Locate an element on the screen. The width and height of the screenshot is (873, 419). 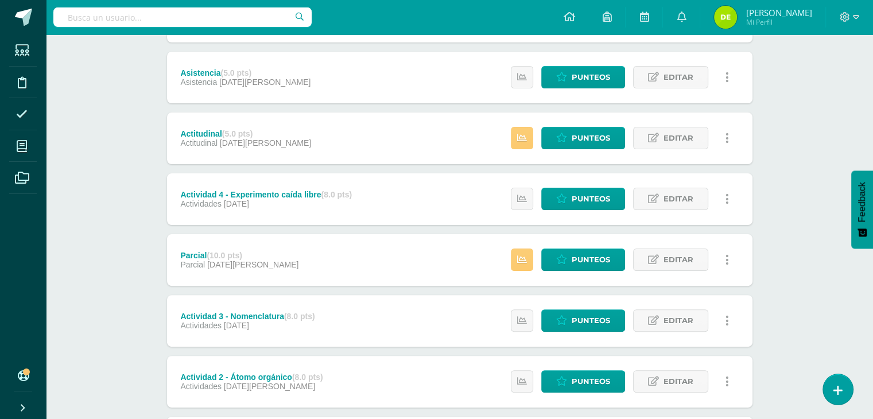
strong: (10.0 pts) is located at coordinates (224, 255).